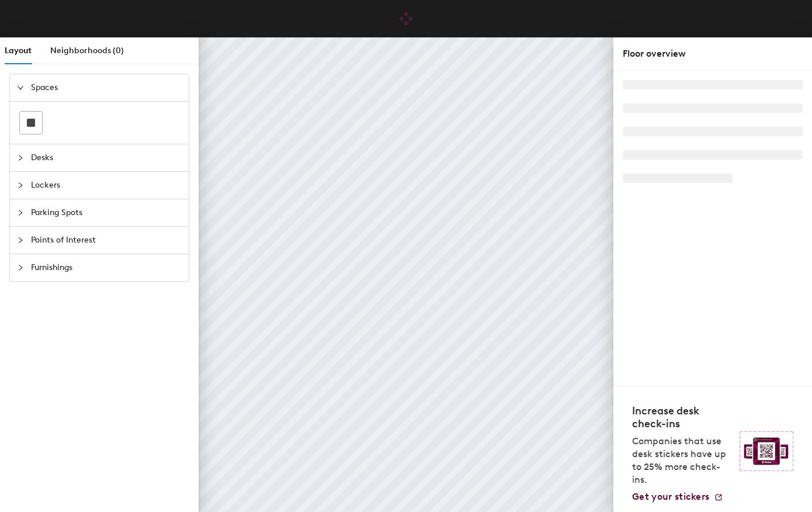 The width and height of the screenshot is (812, 512). Describe the element at coordinates (107, 212) in the screenshot. I see `span: Parking Spots` at that location.